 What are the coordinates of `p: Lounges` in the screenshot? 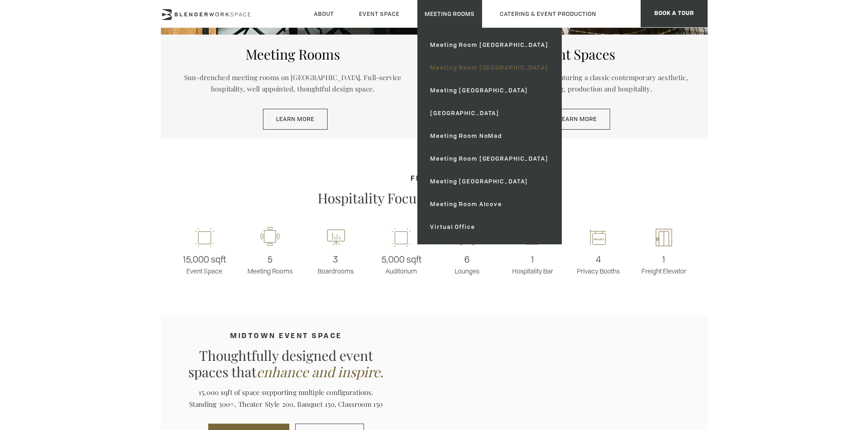 It's located at (467, 264).